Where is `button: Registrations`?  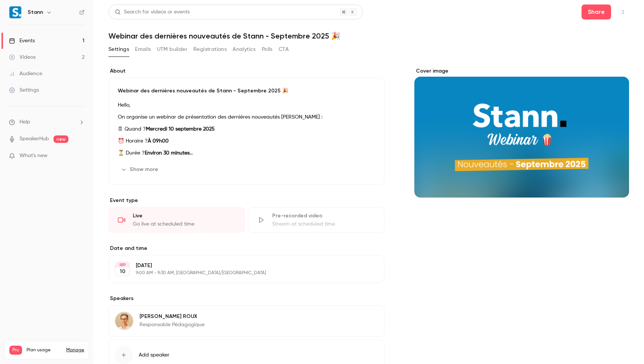 button: Registrations is located at coordinates (210, 49).